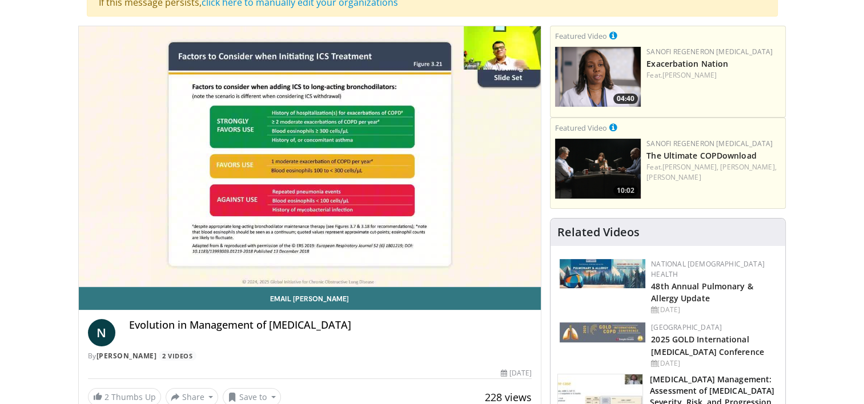 This screenshot has width=864, height=404. What do you see at coordinates (598, 77) in the screenshot?
I see `img: f92dcc08-e7a7-4add-ad35-5d3cf068263e.png.150x105_q85_crop-smart_upscale.png` at bounding box center [598, 77].